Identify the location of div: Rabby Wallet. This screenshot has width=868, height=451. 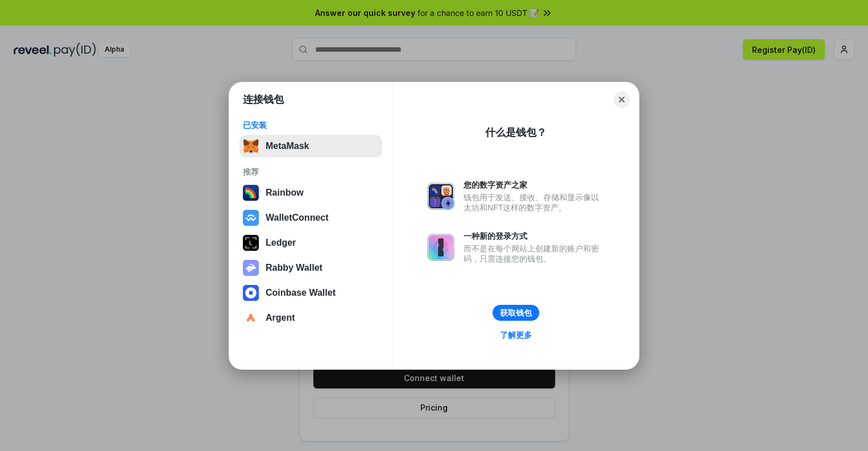
(294, 268).